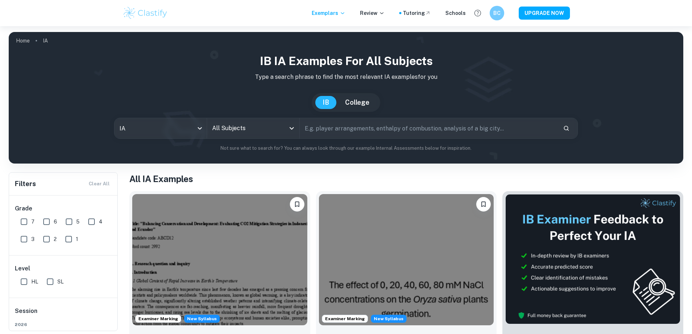 The height and width of the screenshot is (334, 692). Describe the element at coordinates (357, 102) in the screenshot. I see `button: College` at that location.